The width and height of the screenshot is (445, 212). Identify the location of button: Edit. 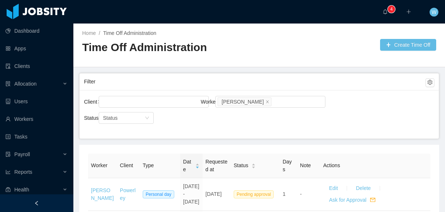
(334, 188).